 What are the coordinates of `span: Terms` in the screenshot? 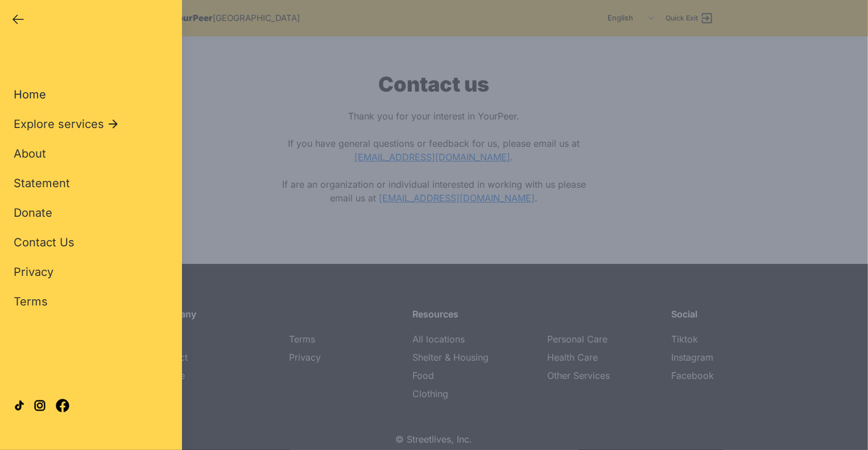 It's located at (31, 302).